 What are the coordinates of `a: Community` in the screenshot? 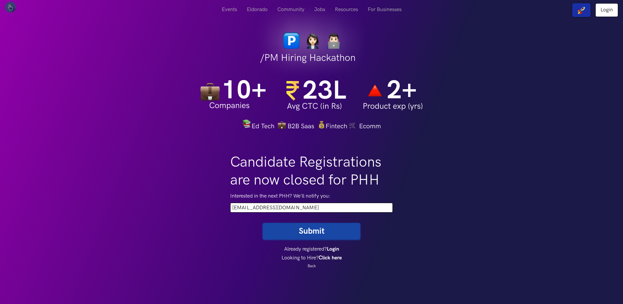 It's located at (291, 9).